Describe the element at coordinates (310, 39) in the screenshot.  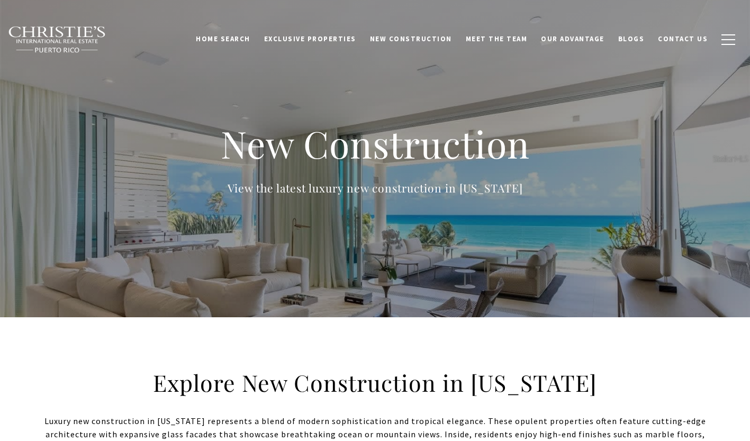
I see `a: Exclusive Properties` at that location.